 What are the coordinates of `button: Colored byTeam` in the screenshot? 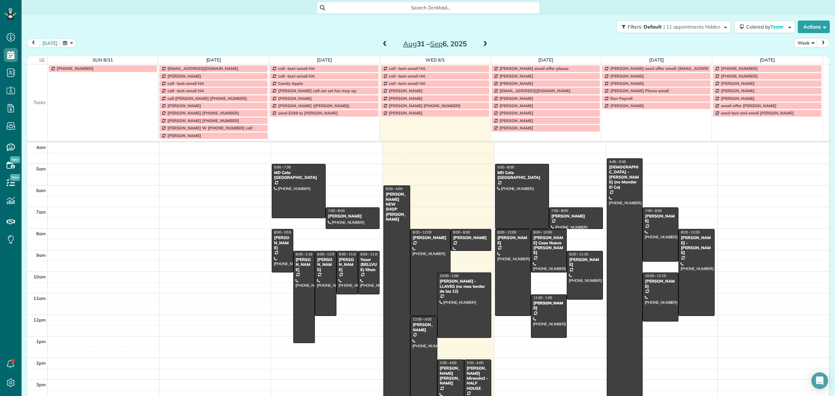 It's located at (765, 27).